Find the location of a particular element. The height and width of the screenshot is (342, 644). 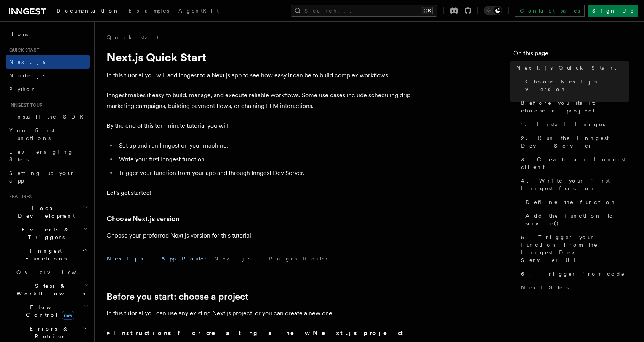

button: Inngest Functions is located at coordinates (48, 255).